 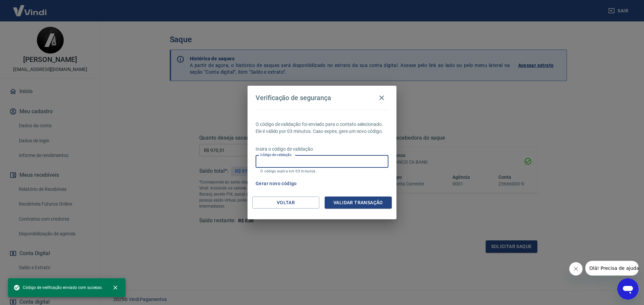 I want to click on label: Código de validação, so click(x=276, y=155).